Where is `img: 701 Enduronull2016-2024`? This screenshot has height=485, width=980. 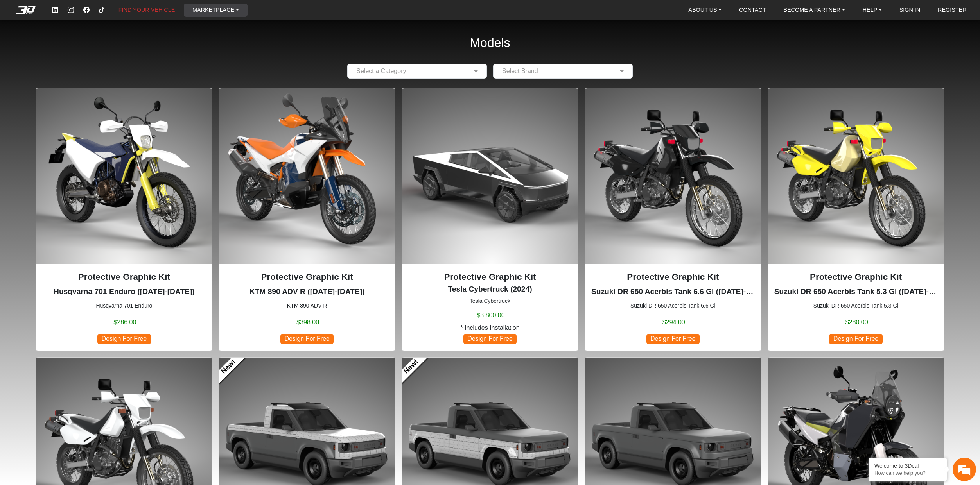 img: 701 Enduronull2016-2024 is located at coordinates (124, 176).